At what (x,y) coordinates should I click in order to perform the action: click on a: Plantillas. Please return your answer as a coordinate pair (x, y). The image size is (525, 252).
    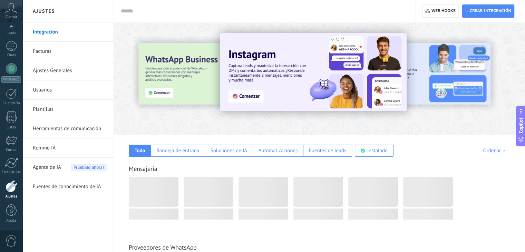
    Looking at the image, I should click on (70, 109).